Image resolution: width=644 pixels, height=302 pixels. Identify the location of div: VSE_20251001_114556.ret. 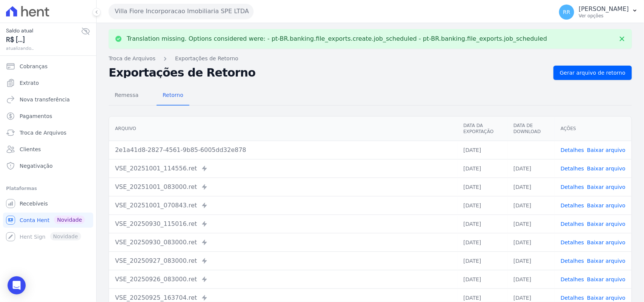
(283, 168).